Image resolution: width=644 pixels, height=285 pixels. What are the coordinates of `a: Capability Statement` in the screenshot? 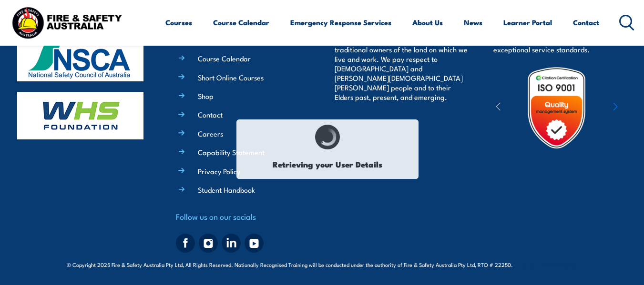 It's located at (231, 152).